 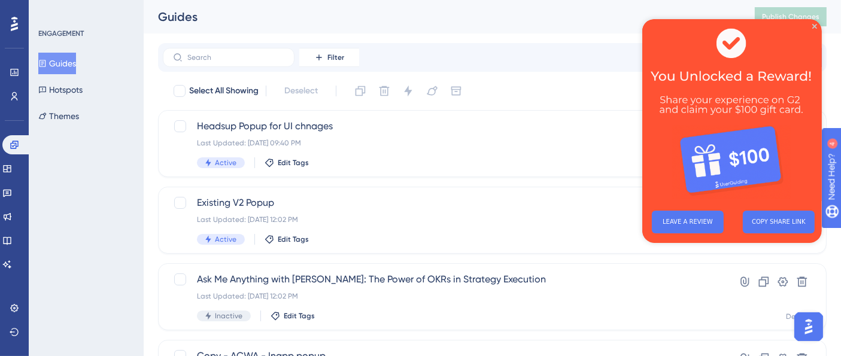 What do you see at coordinates (61, 34) in the screenshot?
I see `div: ENGAGEMENT` at bounding box center [61, 34].